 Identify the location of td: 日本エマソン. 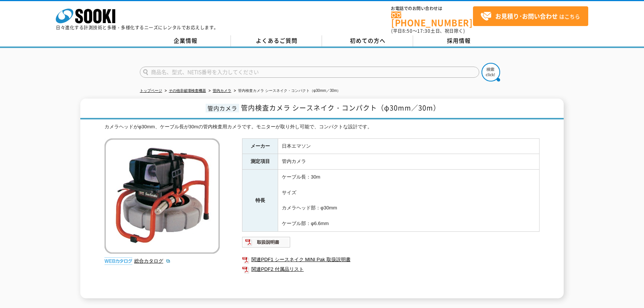
(409, 146).